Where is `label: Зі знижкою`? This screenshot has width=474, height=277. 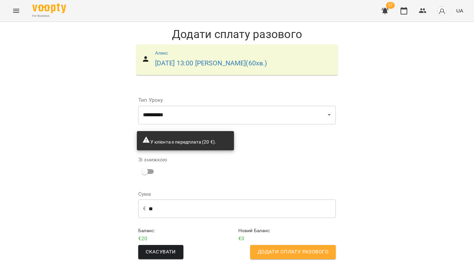
label: Зі знижкою is located at coordinates (153, 160).